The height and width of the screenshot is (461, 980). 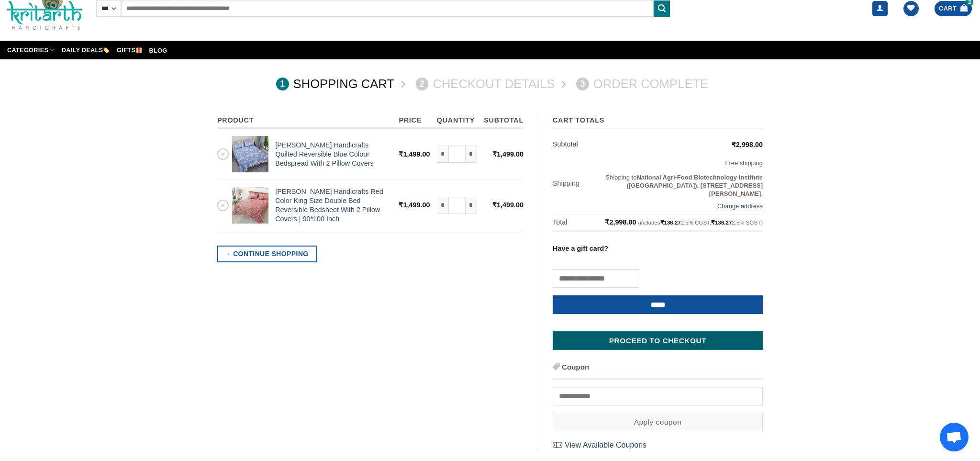 What do you see at coordinates (457, 121) in the screenshot?
I see `th: Quantity` at bounding box center [457, 121].